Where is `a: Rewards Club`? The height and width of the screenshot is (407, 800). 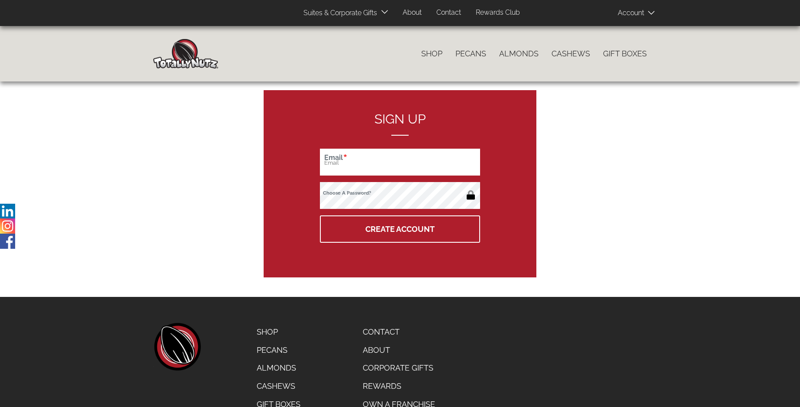
a: Rewards Club is located at coordinates (498, 13).